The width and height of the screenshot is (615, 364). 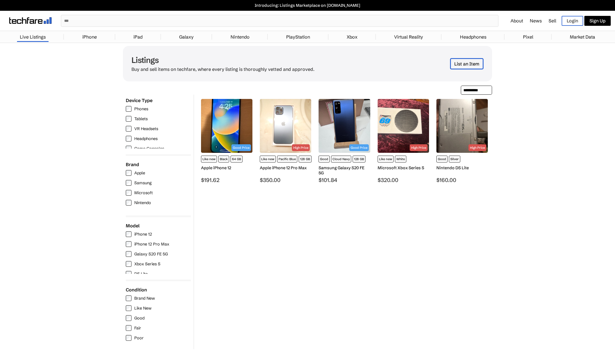 What do you see at coordinates (158, 338) in the screenshot?
I see `label: Poor` at bounding box center [158, 338].